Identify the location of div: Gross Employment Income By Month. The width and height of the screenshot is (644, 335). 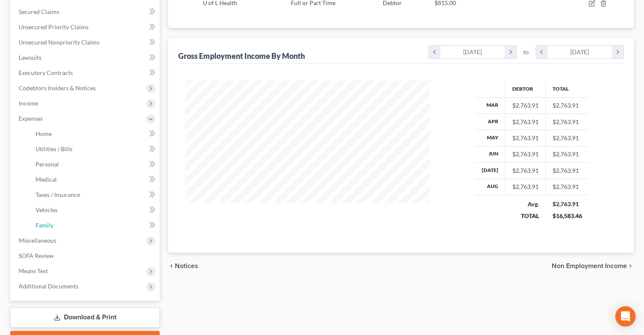
(241, 56).